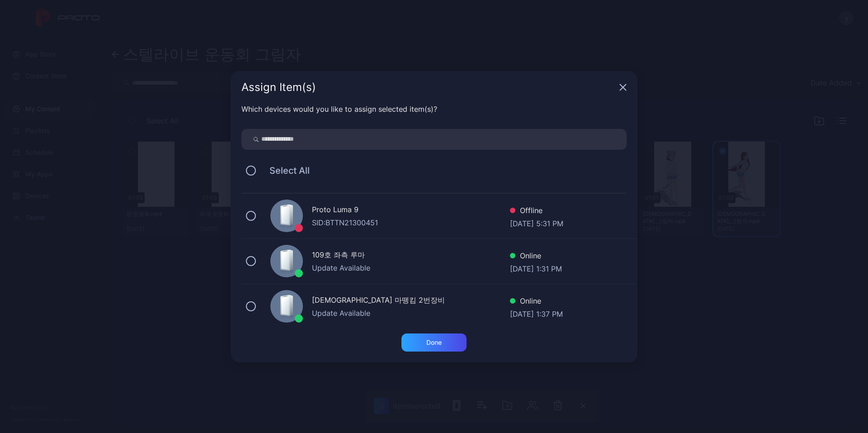  Describe the element at coordinates (434, 342) in the screenshot. I see `button: Done` at that location.